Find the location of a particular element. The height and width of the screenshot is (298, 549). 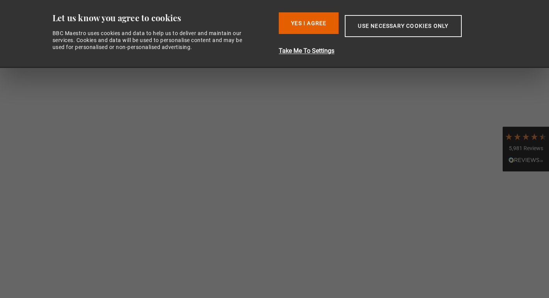

button: Use necessary cookies only is located at coordinates (403, 26).